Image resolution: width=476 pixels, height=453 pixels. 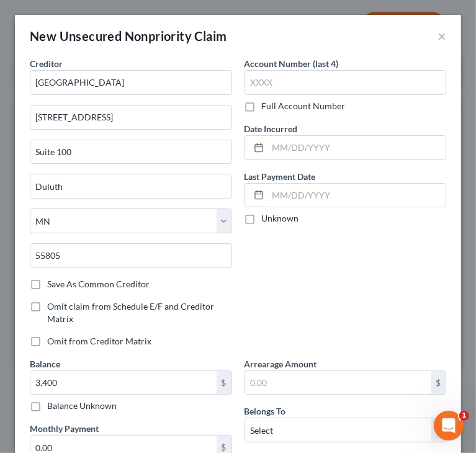 What do you see at coordinates (46, 63) in the screenshot?
I see `span: Creditor` at bounding box center [46, 63].